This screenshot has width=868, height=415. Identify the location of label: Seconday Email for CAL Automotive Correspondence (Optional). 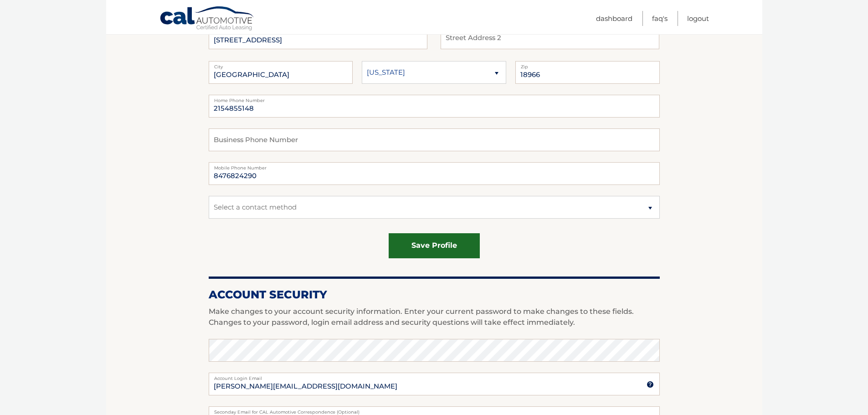
(434, 410).